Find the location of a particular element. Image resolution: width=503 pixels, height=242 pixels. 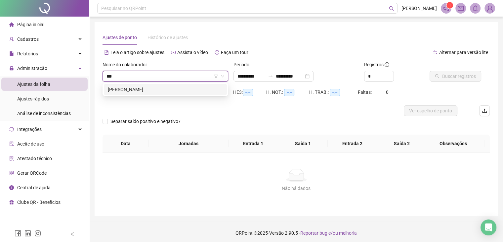

th: Observações is located at coordinates (454, 143).